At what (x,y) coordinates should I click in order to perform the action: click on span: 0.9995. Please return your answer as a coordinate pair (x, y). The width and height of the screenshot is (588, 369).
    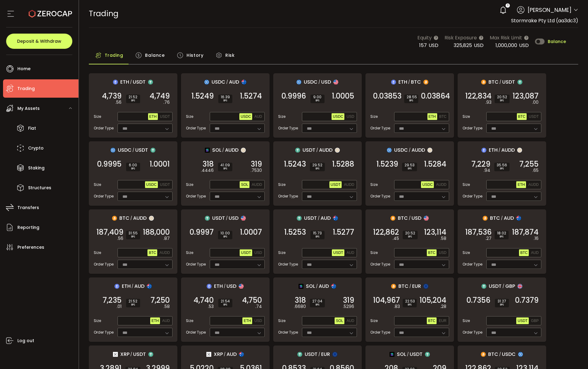
    Looking at the image, I should click on (109, 164).